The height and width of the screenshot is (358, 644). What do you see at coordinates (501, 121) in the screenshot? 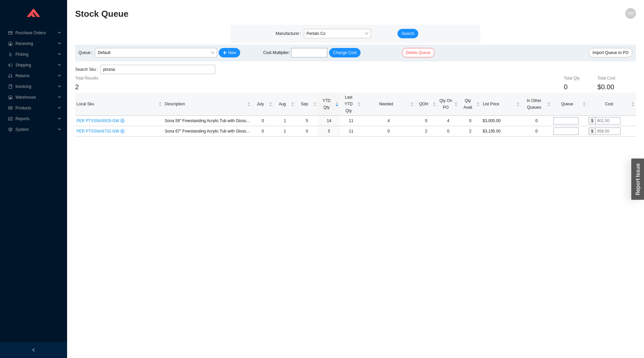
I see `td: $3,005.00` at bounding box center [501, 121].